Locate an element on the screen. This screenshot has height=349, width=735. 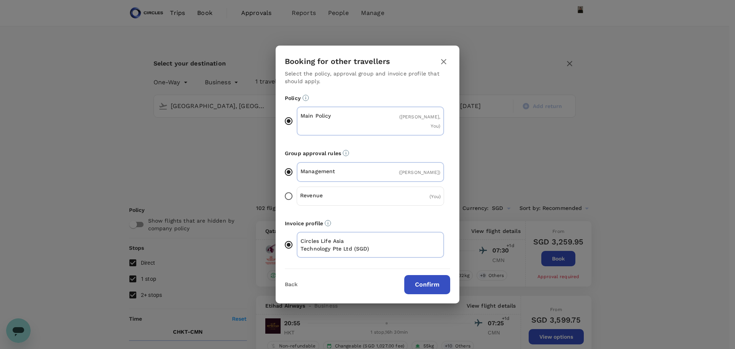
button: Confirm is located at coordinates (427, 284).